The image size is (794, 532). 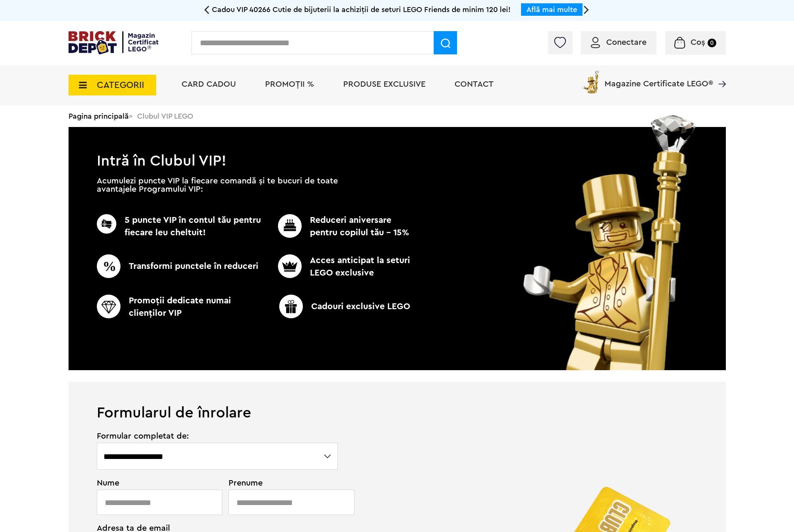 What do you see at coordinates (217, 185) in the screenshot?
I see `p: Acumulezi puncte VIP la fiecare comandă și te bucuri de toate avantajele Programului VIP:` at bounding box center [217, 185].